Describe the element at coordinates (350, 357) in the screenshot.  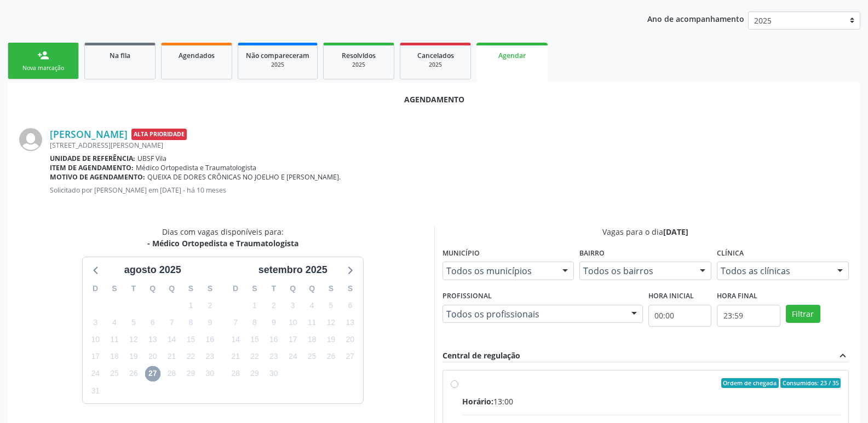
I see `span: sábado, 27 de setembro de 2025` at that location.